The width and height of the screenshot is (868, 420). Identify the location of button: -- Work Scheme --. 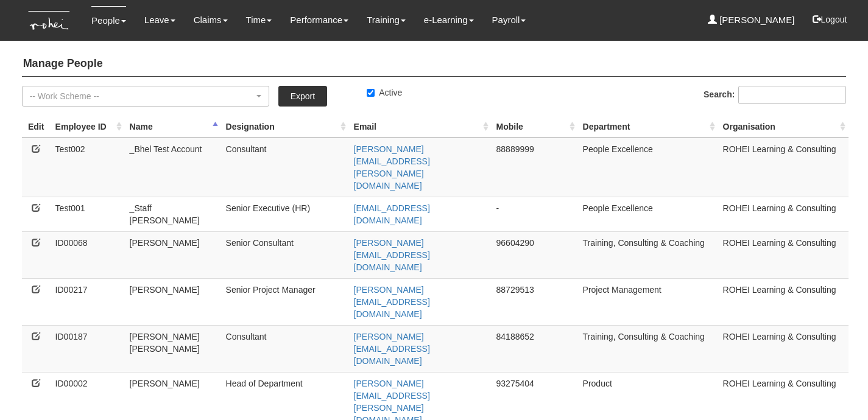
(146, 96).